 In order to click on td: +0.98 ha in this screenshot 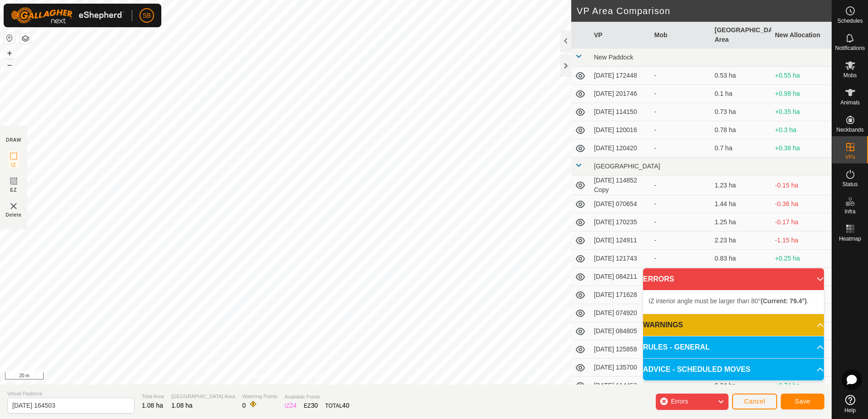, I will do `click(801, 94)`.